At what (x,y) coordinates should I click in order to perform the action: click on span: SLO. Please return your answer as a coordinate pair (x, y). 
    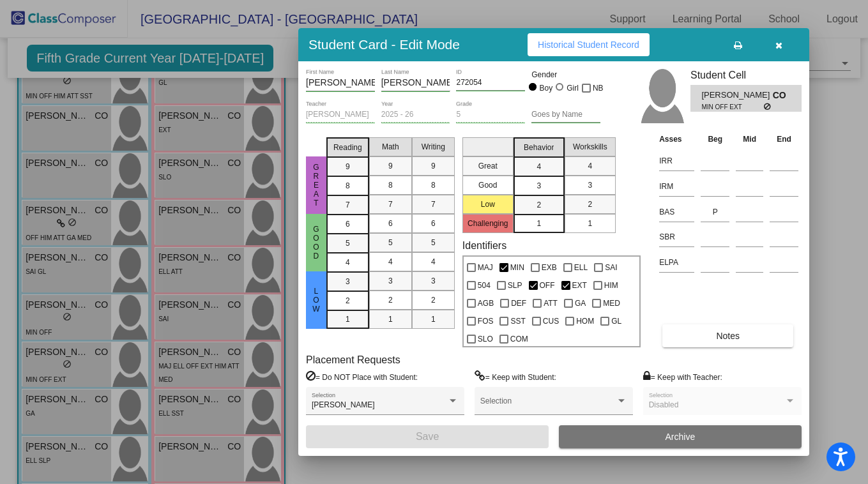
    Looking at the image, I should click on (486, 339).